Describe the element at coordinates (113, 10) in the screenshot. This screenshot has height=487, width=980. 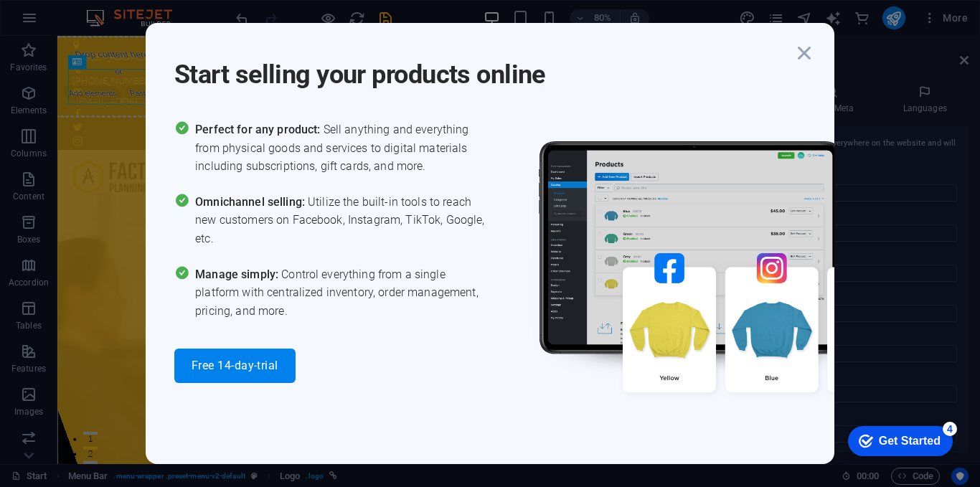
I see `div: 4` at that location.